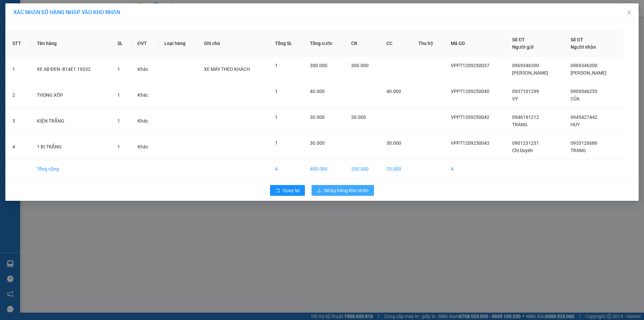 This screenshot has height=320, width=644. I want to click on span: 0933126686, so click(584, 143).